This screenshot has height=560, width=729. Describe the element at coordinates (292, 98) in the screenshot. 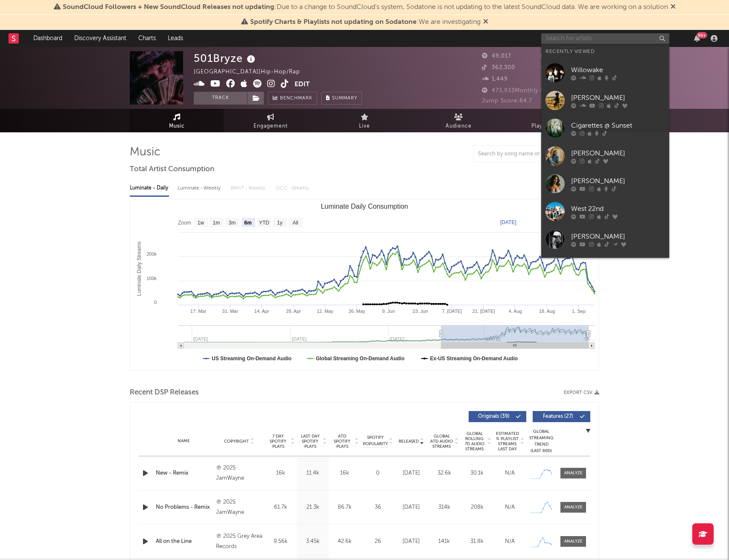

I see `a: Benchmark` at that location.